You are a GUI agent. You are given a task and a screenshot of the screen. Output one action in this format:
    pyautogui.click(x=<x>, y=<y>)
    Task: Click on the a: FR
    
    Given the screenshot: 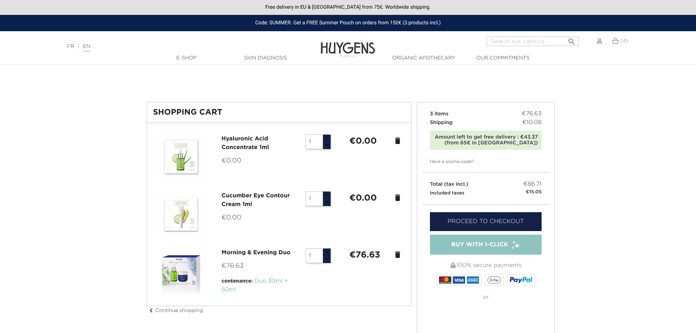 What is the action you would take?
    pyautogui.click(x=70, y=46)
    